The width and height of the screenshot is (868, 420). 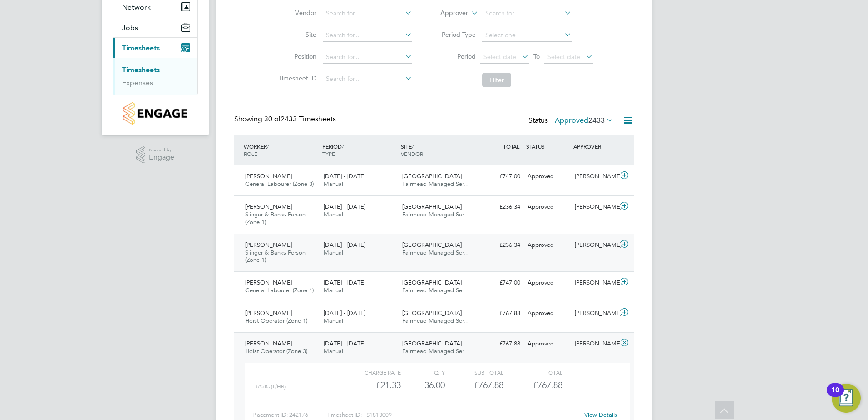 I want to click on div: QTY, so click(x=423, y=372).